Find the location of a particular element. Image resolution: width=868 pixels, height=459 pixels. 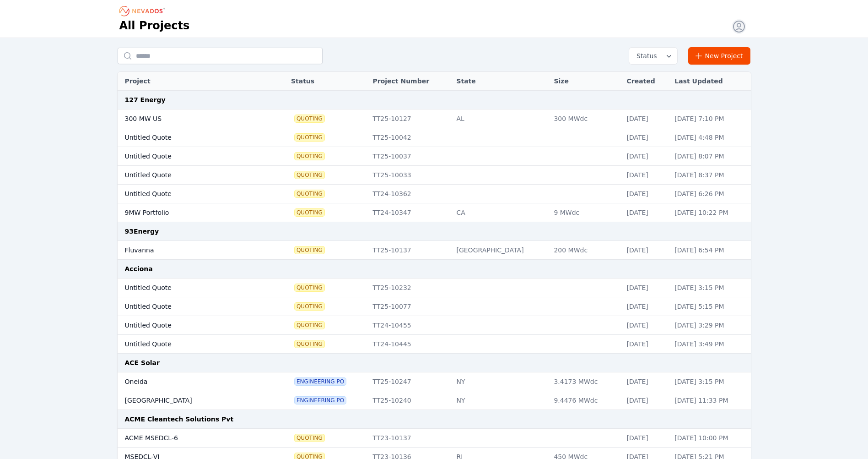

th: Last Updated is located at coordinates (710, 81).